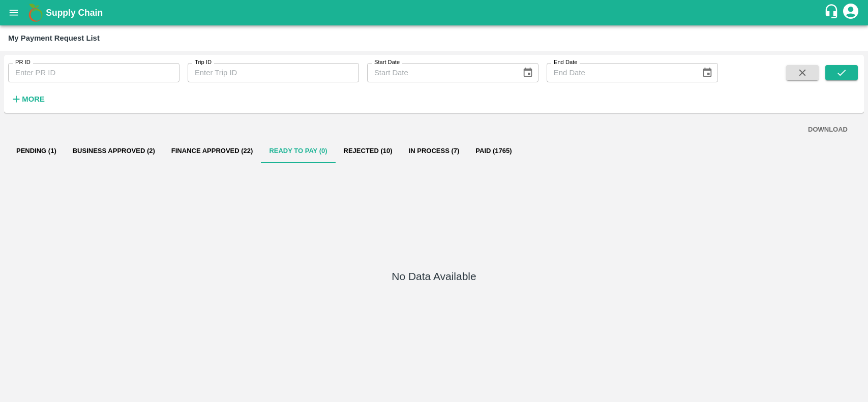 The image size is (868, 402). What do you see at coordinates (33, 99) in the screenshot?
I see `strong: More` at bounding box center [33, 99].